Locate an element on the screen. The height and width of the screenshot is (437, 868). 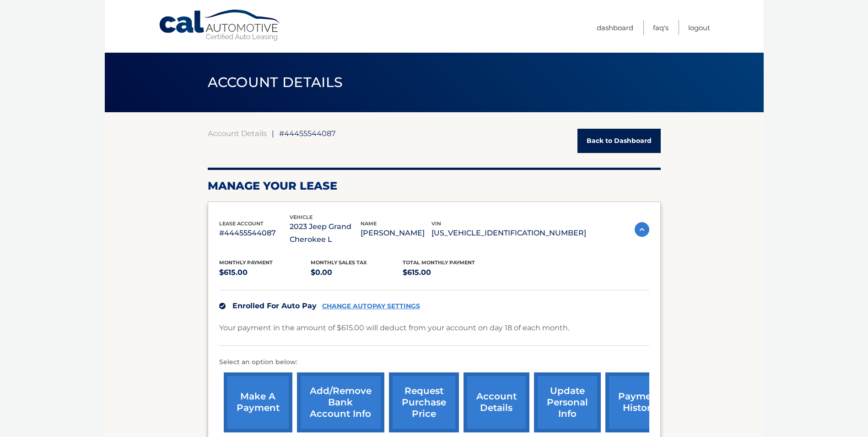
a: CHANGE AUTOPAY SETTINGS is located at coordinates (371, 305).